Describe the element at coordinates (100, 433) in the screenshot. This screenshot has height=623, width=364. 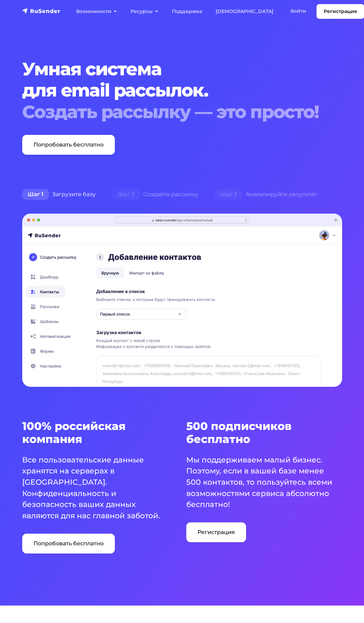
I see `h3: 100% российская компания` at that location.